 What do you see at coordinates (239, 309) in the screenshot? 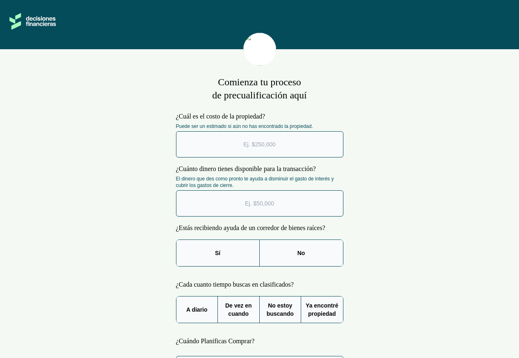
I see `label: De vez en cuando` at bounding box center [239, 309].